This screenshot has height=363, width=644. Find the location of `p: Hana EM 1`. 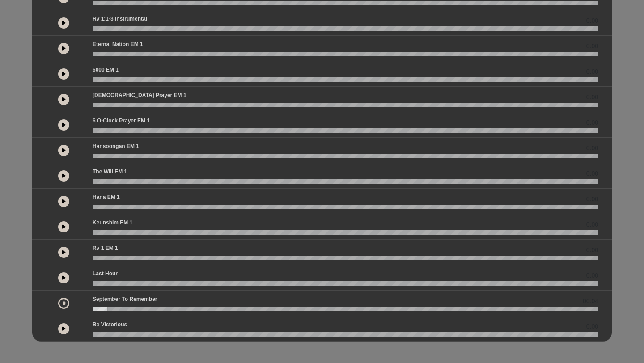

p: Hana EM 1 is located at coordinates (106, 197).